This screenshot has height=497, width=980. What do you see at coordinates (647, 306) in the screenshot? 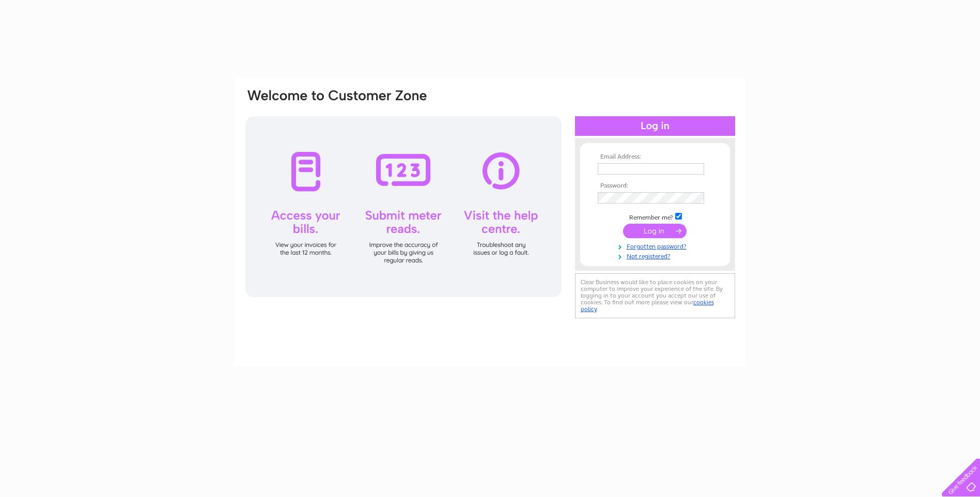
I see `a: cookies policy` at bounding box center [647, 306].